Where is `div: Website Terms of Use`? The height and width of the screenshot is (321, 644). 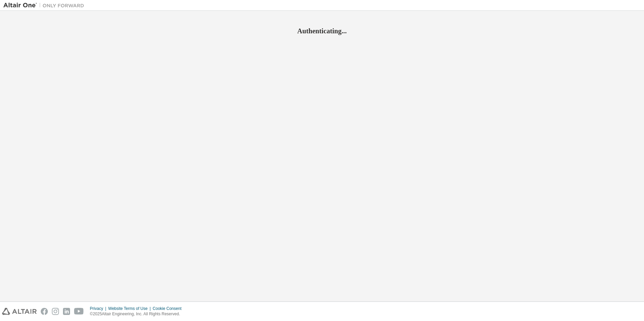
div: Website Terms of Use is located at coordinates (130, 308).